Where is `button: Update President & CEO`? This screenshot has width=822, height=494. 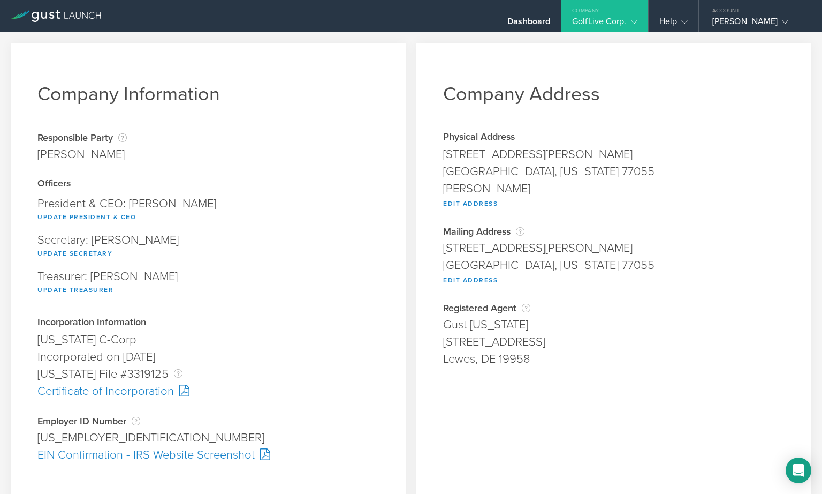
button: Update President & CEO is located at coordinates (87, 217).